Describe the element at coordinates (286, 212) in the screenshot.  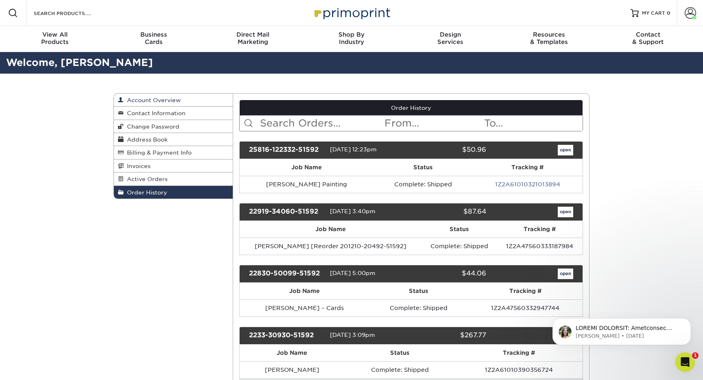
I see `div: 22919-34060-51592` at that location.